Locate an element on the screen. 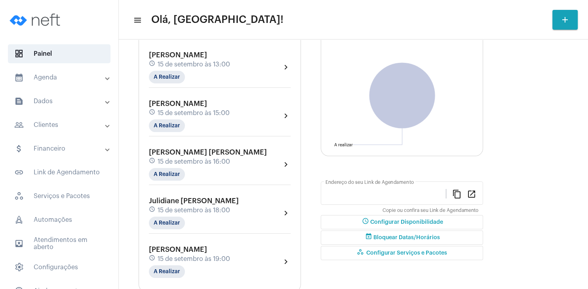 The width and height of the screenshot is (588, 289). mat-panel-title: Agenda is located at coordinates (60, 78).